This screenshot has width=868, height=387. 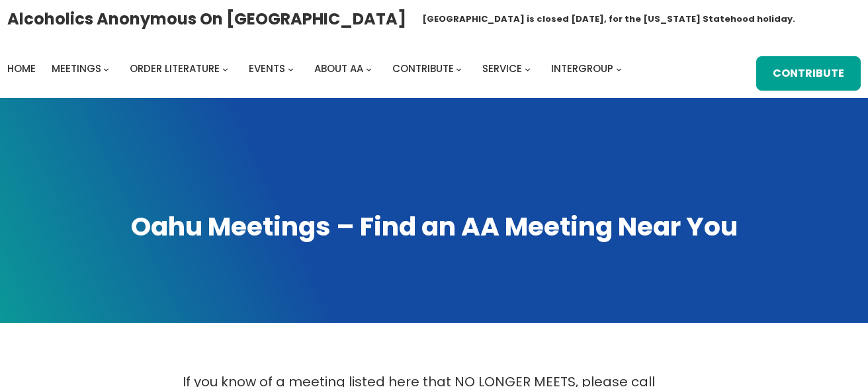 What do you see at coordinates (267, 69) in the screenshot?
I see `a: Events` at bounding box center [267, 69].